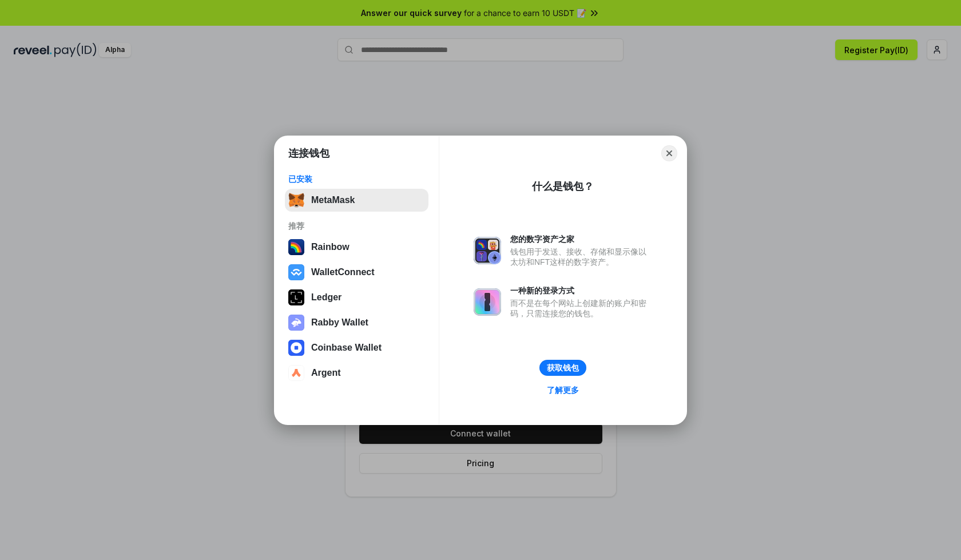 Image resolution: width=961 pixels, height=560 pixels. What do you see at coordinates (563, 390) in the screenshot?
I see `div: 了解更多` at bounding box center [563, 390].